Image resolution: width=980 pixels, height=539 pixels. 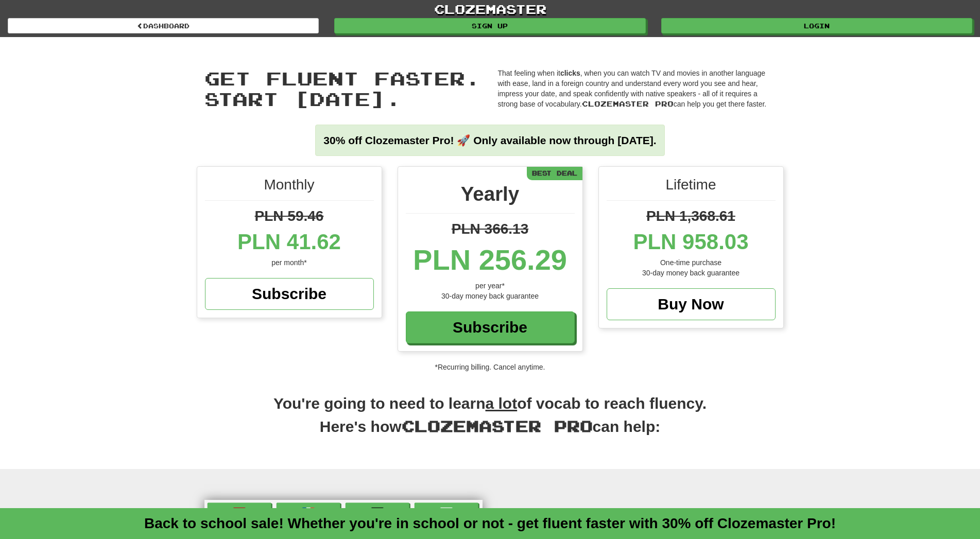 What do you see at coordinates (490, 197) in the screenshot?
I see `div: Yearly` at bounding box center [490, 197].